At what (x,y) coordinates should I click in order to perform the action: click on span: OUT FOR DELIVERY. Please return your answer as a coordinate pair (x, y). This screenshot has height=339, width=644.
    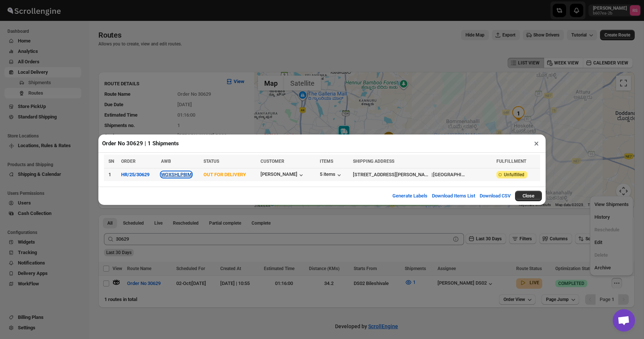
    Looking at the image, I should click on (224, 174).